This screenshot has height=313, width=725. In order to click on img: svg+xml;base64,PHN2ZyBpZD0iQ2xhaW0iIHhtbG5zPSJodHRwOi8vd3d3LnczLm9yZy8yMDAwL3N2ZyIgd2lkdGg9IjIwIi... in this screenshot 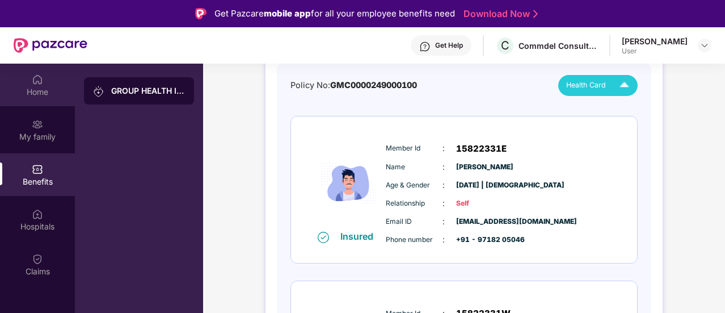, I will do `click(37, 259)`.